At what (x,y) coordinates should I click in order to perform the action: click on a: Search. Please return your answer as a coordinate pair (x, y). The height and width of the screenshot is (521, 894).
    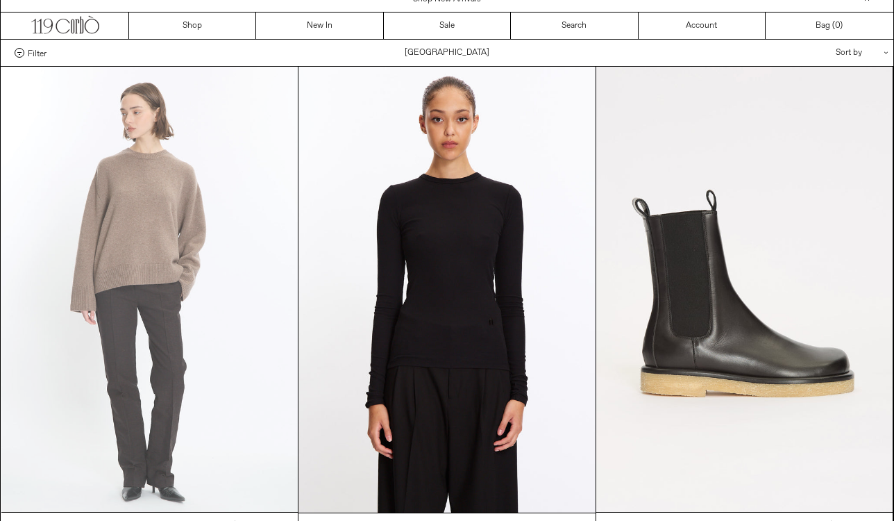
    Looking at the image, I should click on (574, 26).